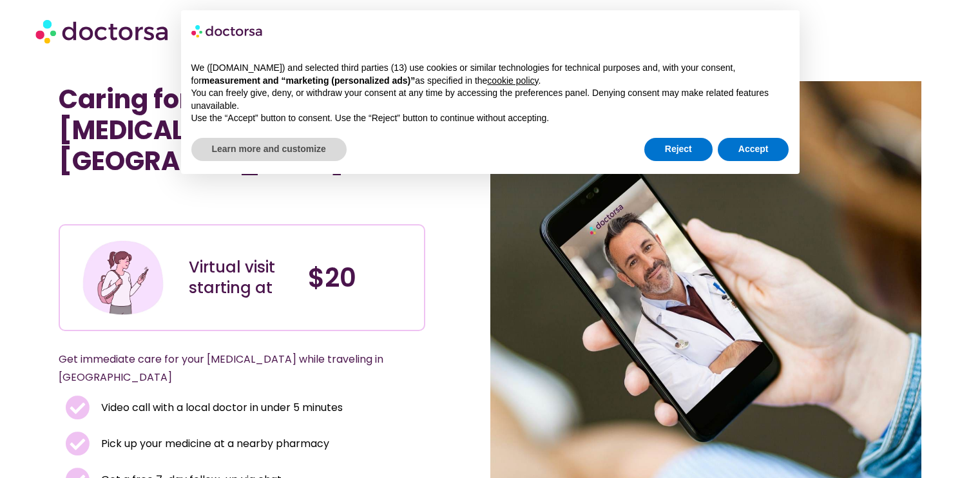 The height and width of the screenshot is (478, 980). What do you see at coordinates (361, 277) in the screenshot?
I see `h4: $20` at bounding box center [361, 277].